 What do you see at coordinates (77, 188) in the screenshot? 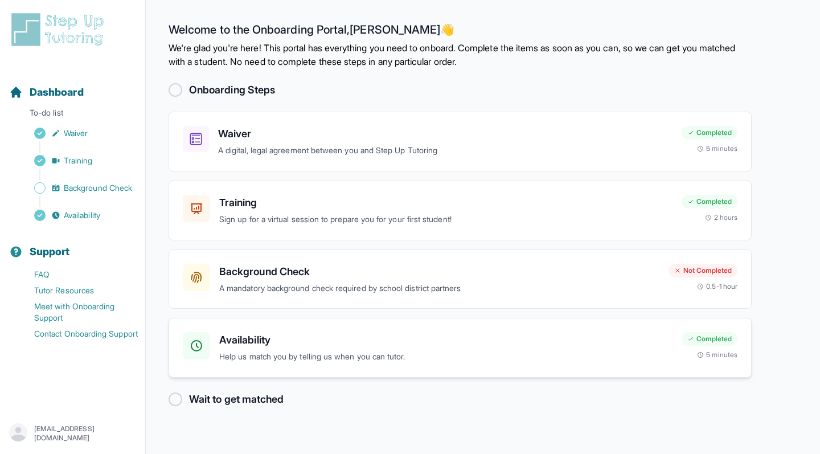
I see `a: Background Check` at bounding box center [77, 188].